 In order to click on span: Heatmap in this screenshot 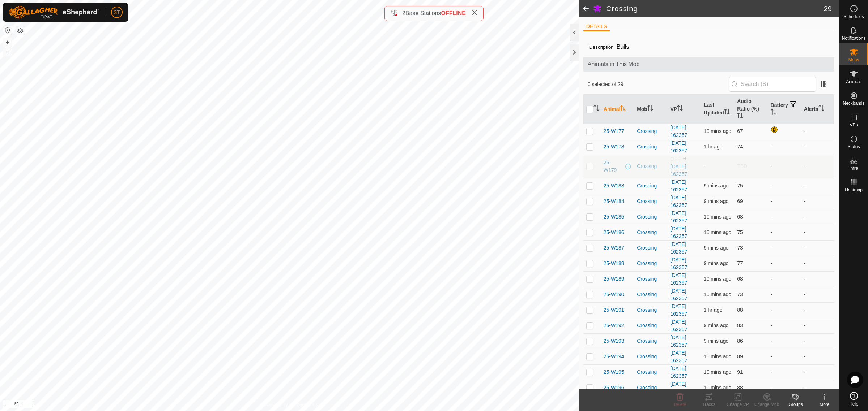, I will do `click(853, 190)`.